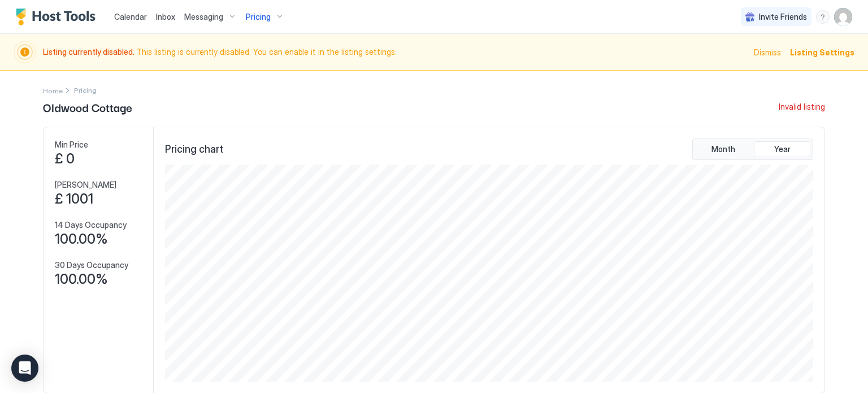 Image resolution: width=868 pixels, height=393 pixels. What do you see at coordinates (723, 149) in the screenshot?
I see `button: Month` at bounding box center [723, 149].